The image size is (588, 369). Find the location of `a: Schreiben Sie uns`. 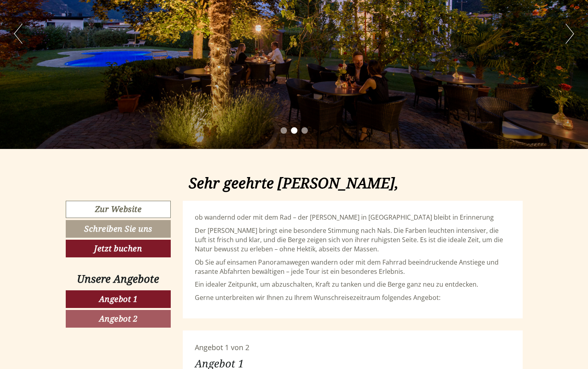

a: Schreiben Sie uns is located at coordinates (118, 229).